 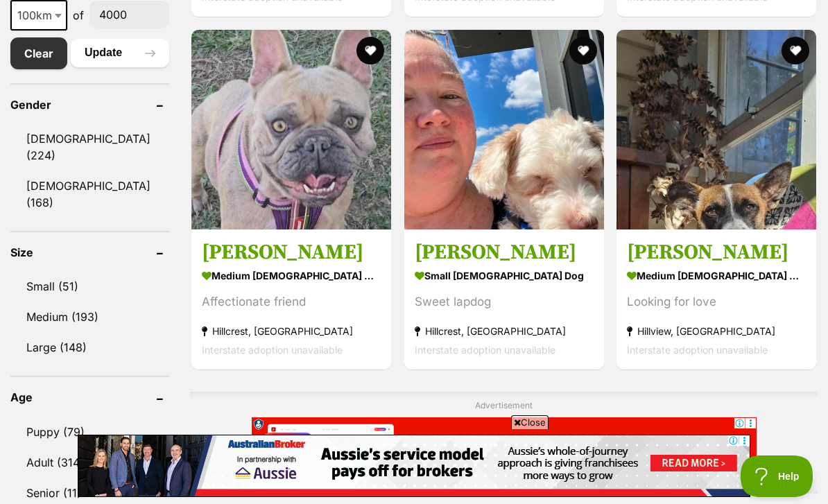 What do you see at coordinates (89, 462) in the screenshot?
I see `a: Adult (314)` at bounding box center [89, 462].